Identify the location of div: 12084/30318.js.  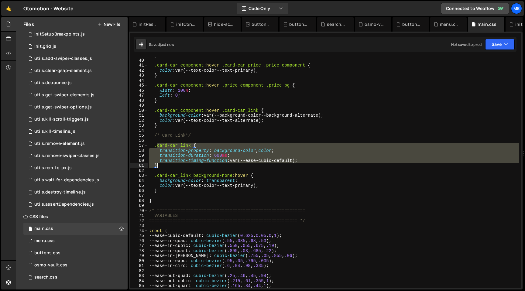
(75, 59).